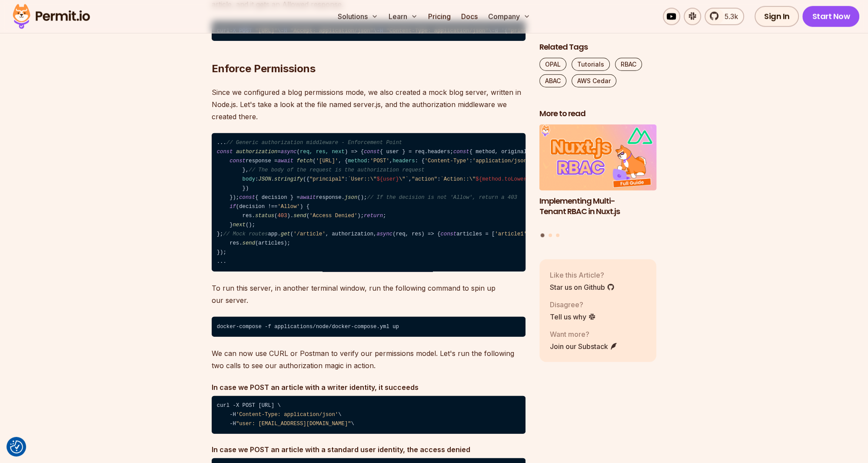 The height and width of the screenshot is (463, 868). I want to click on a: Join our Substack, so click(584, 346).